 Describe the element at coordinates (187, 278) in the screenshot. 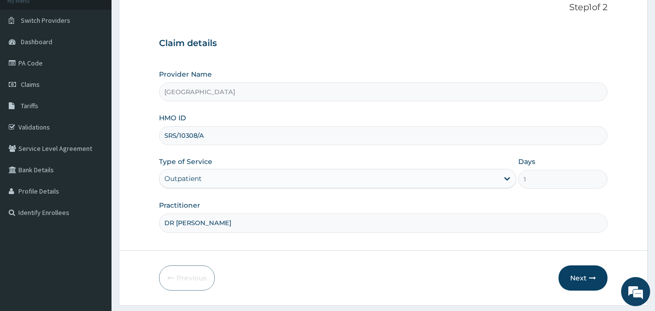

I see `button: Previous` at that location.